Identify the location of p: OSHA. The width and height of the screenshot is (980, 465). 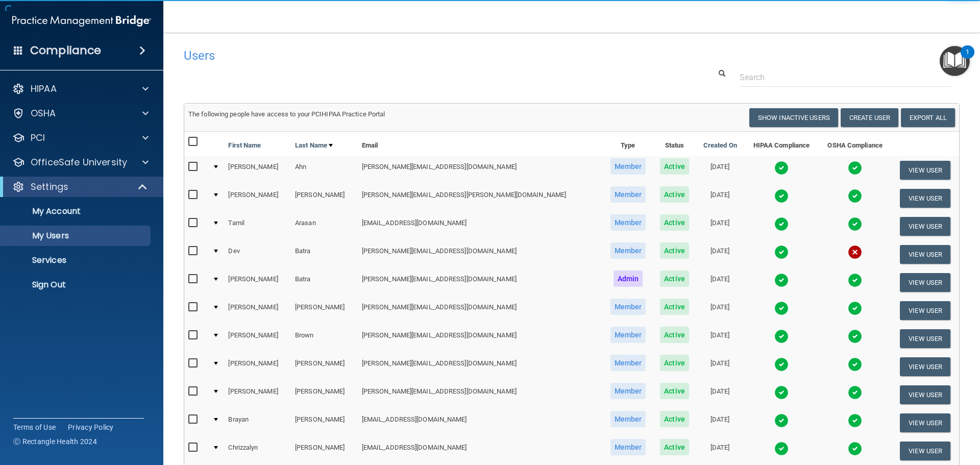
(43, 114).